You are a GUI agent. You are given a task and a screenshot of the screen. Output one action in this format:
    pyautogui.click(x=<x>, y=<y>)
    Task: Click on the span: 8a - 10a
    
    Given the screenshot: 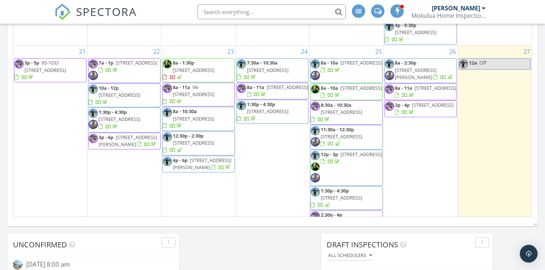 What is the action you would take?
    pyautogui.click(x=329, y=63)
    